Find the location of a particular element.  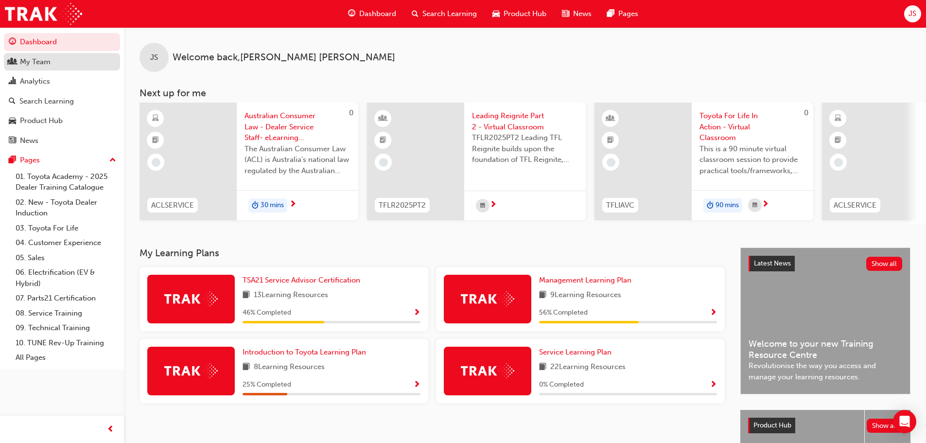

span: TFLR2025PT2 is located at coordinates (402, 205).